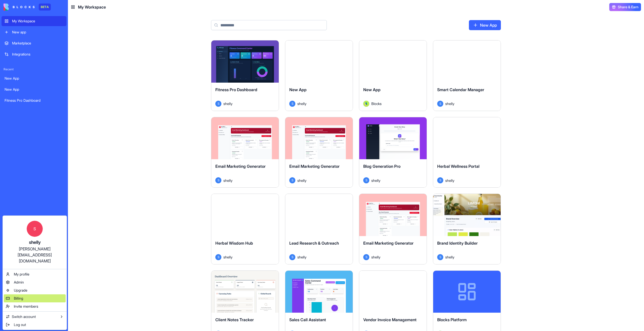  What do you see at coordinates (34, 283) in the screenshot?
I see `a: Admin` at bounding box center [34, 283].